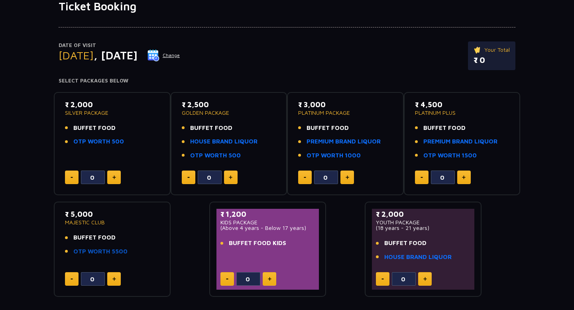 The width and height of the screenshot is (574, 310). Describe the element at coordinates (119, 45) in the screenshot. I see `p: Date of Visit` at that location.